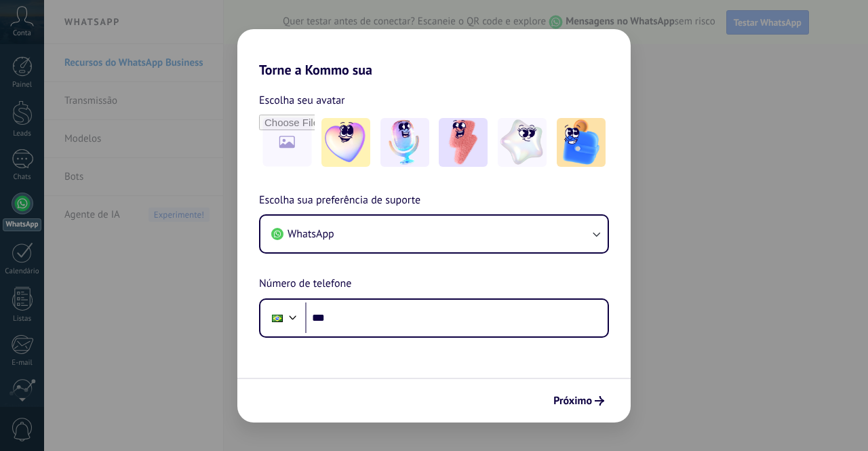  What do you see at coordinates (464, 142) in the screenshot?
I see `img: -3.jpeg` at bounding box center [464, 142].